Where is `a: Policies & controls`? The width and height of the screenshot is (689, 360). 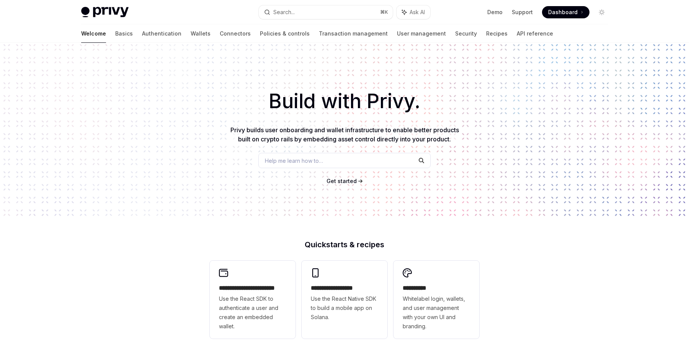 a: Policies & controls is located at coordinates (285, 34).